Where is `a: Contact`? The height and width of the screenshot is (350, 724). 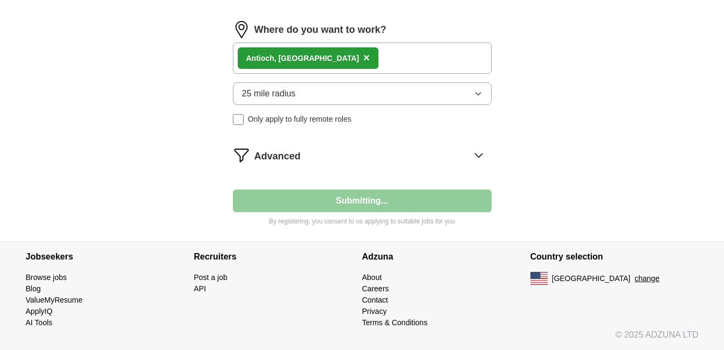 a: Contact is located at coordinates (375, 300).